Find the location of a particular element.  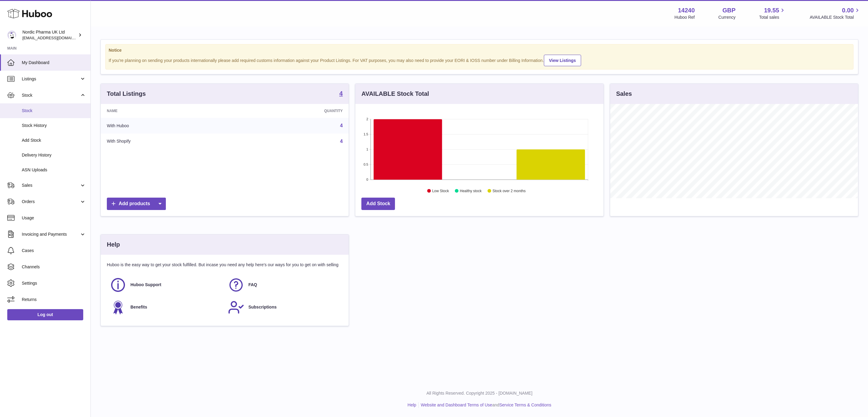

text: 0.5 is located at coordinates (366, 164).